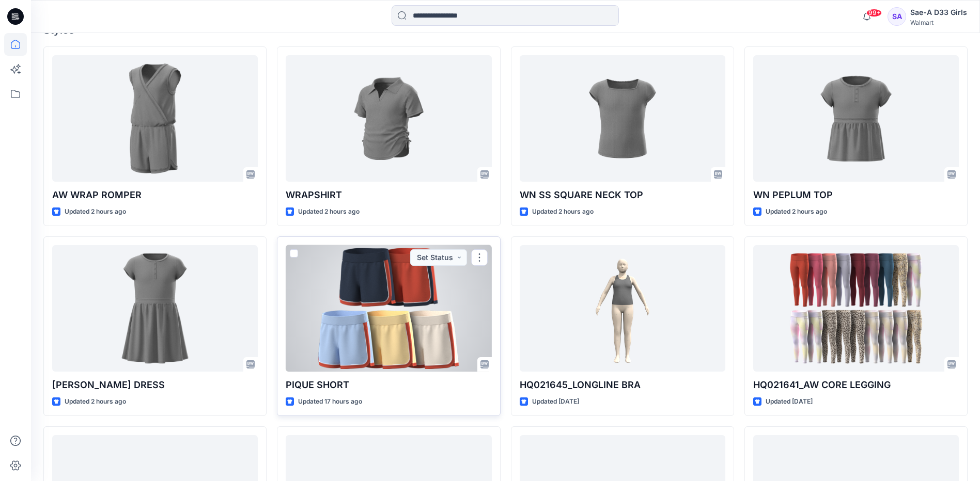  What do you see at coordinates (856, 308) in the screenshot?
I see `a: HQ021641_AW CORE LEGGING` at bounding box center [856, 308].